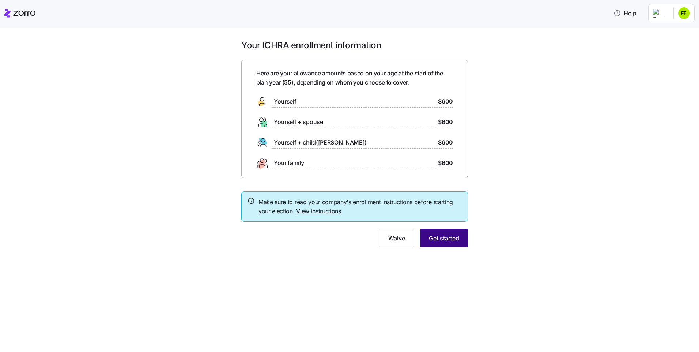 The width and height of the screenshot is (699, 352). I want to click on img: efa74efc9cf6fdf911962470ebf00cfb, so click(684, 13).